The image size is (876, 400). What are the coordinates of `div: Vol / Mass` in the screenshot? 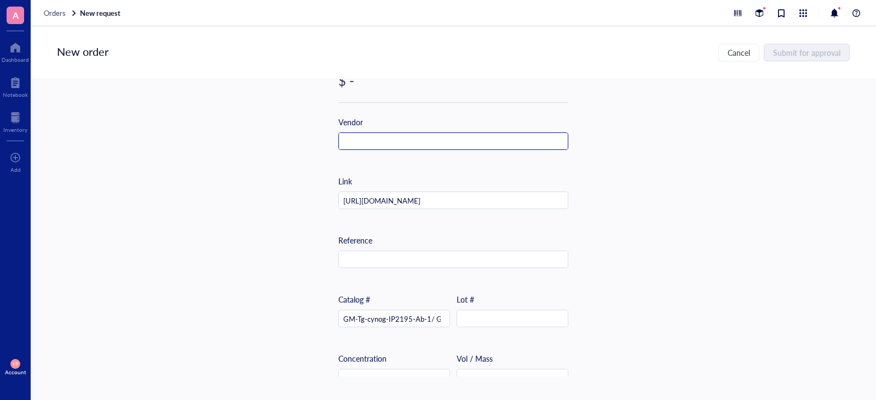 It's located at (475, 359).